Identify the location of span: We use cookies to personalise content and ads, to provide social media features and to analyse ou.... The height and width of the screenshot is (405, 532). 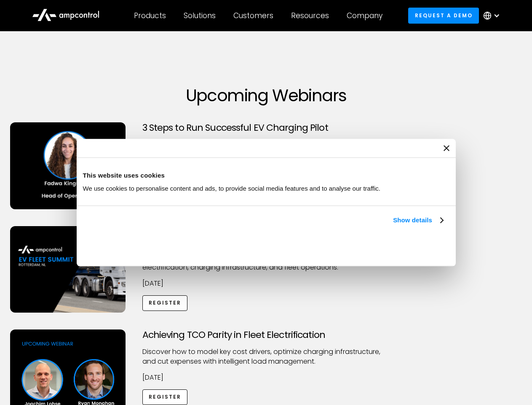
(232, 188).